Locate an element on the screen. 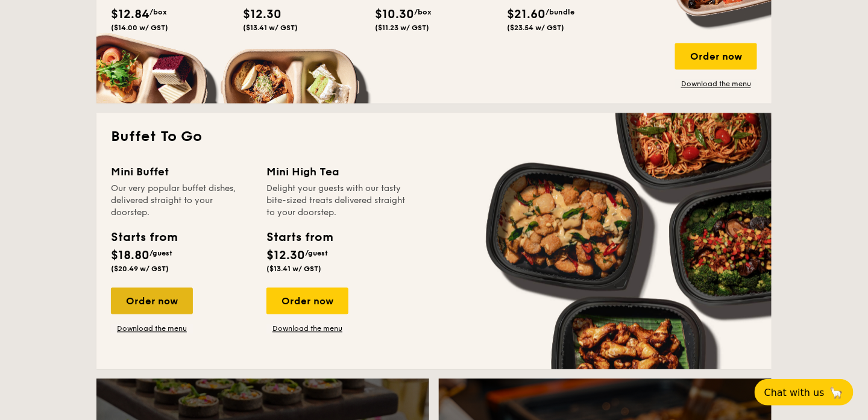  span: ($20.49 w/ GST) is located at coordinates (140, 270).